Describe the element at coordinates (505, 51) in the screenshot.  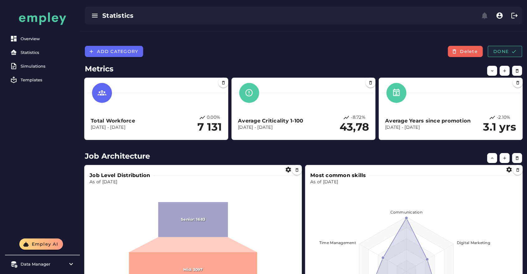
I see `button: Done` at that location.